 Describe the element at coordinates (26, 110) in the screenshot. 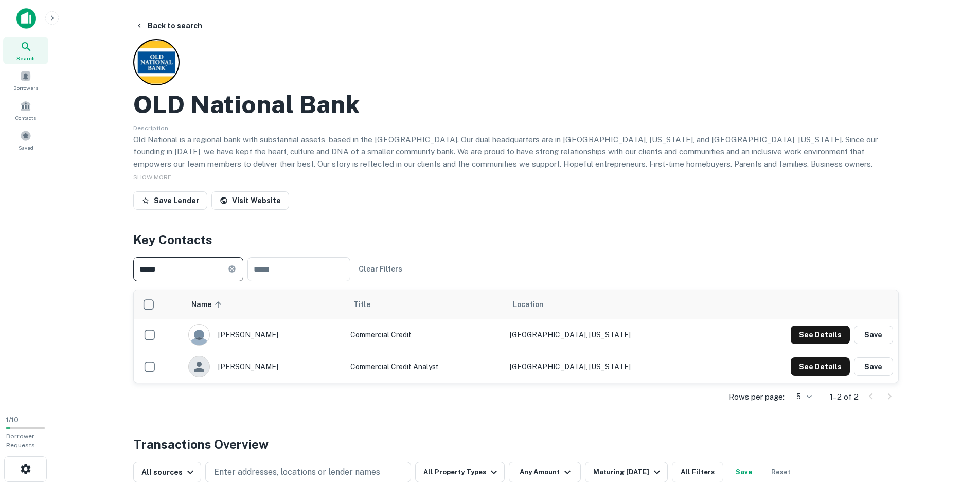

I see `div: Contacts` at that location.